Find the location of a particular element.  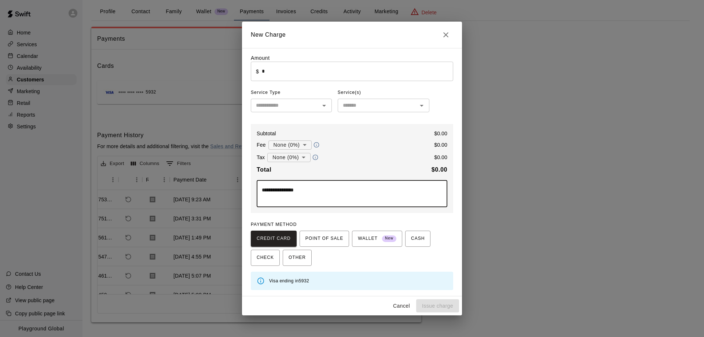

button: Close is located at coordinates (446, 35).